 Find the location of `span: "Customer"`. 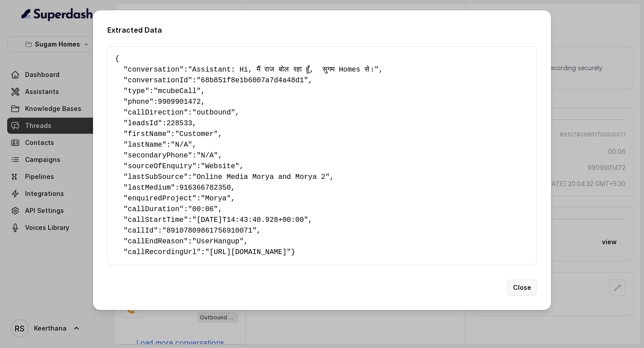

span: "Customer" is located at coordinates (196, 134).